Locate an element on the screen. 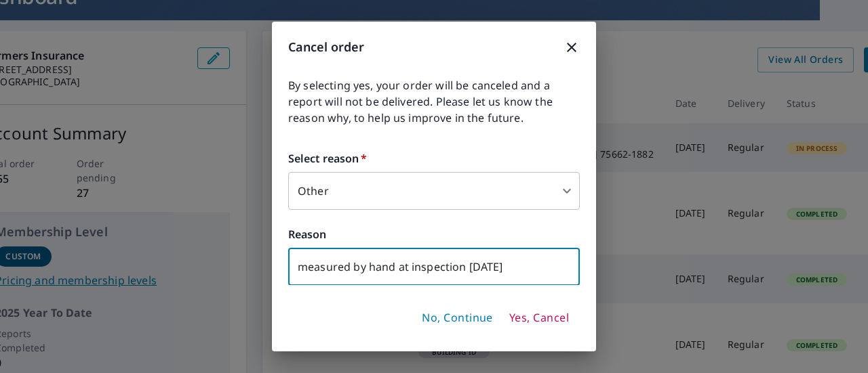 The image size is (868, 373). button: No, Continue is located at coordinates (457, 318).